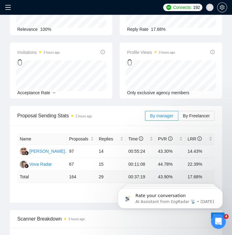  What do you see at coordinates (200, 165) in the screenshot?
I see `td: 22.39%` at bounding box center [200, 165].